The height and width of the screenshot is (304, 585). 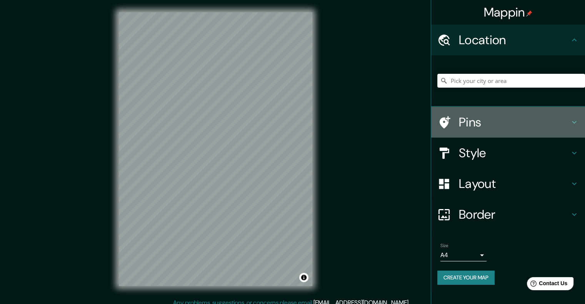 I want to click on div: Pins, so click(x=508, y=122).